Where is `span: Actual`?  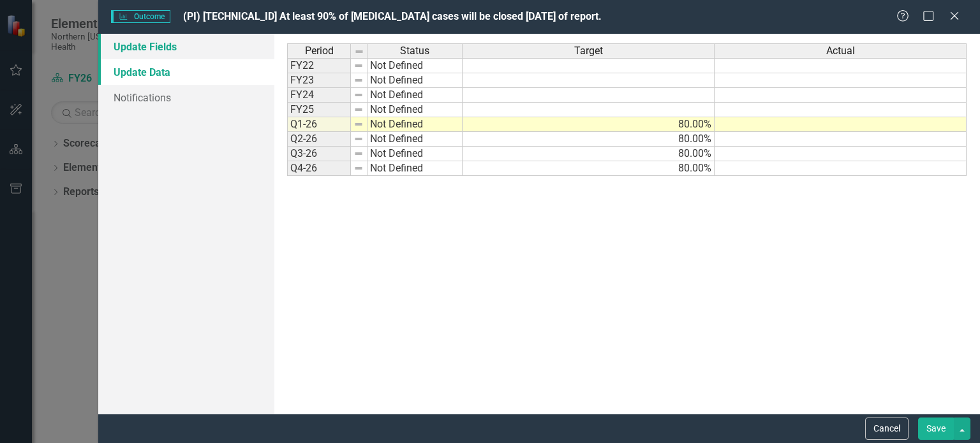
span: Actual is located at coordinates (841, 51).